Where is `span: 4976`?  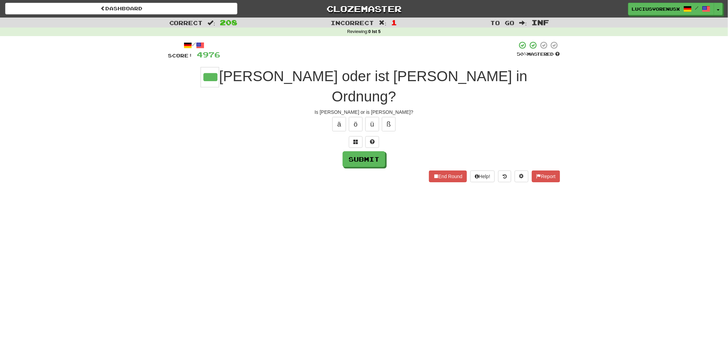
span: 4976 is located at coordinates (208, 54).